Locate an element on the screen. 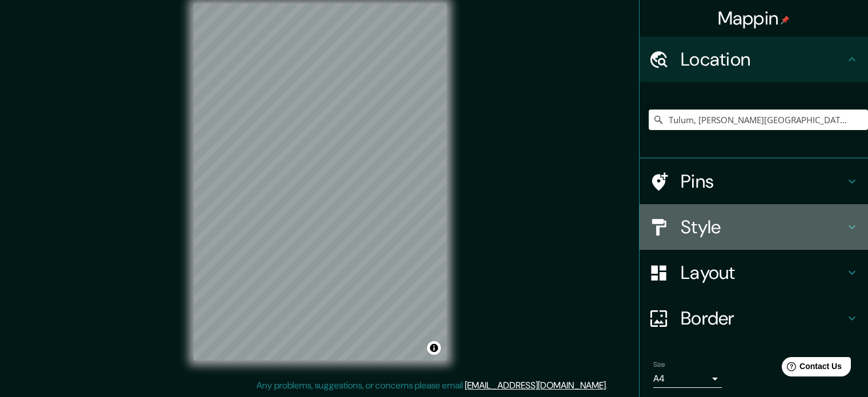 Image resolution: width=868 pixels, height=397 pixels. canvas: Map is located at coordinates (320, 182).